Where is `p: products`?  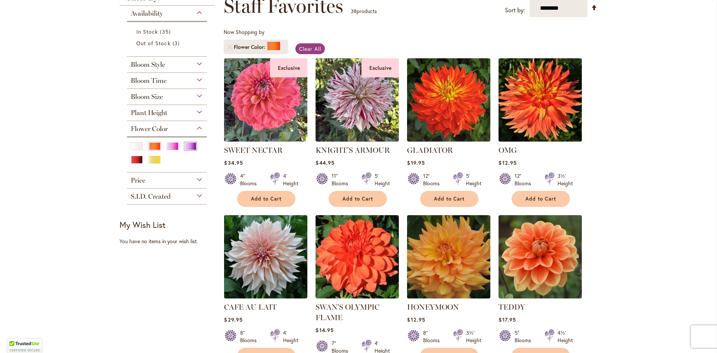 p: products is located at coordinates (364, 11).